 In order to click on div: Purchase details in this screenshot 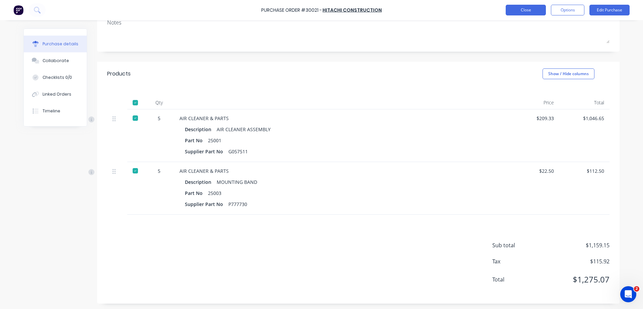, I will do `click(60, 44)`.